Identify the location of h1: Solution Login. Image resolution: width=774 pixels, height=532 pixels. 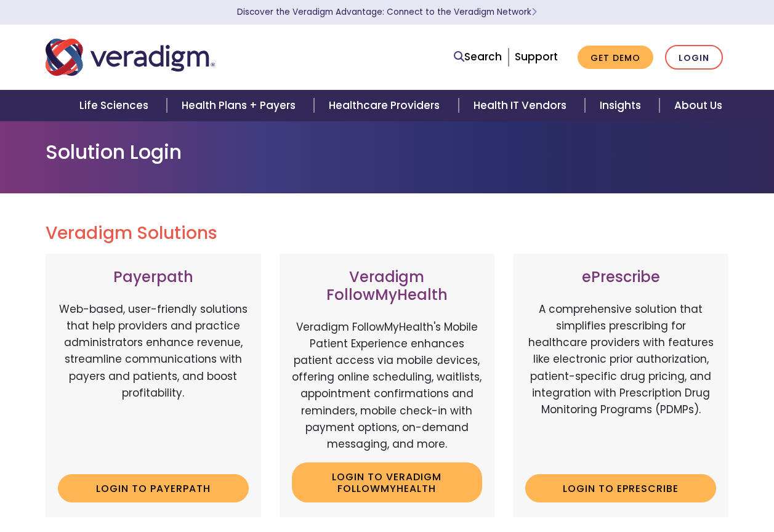
(387, 152).